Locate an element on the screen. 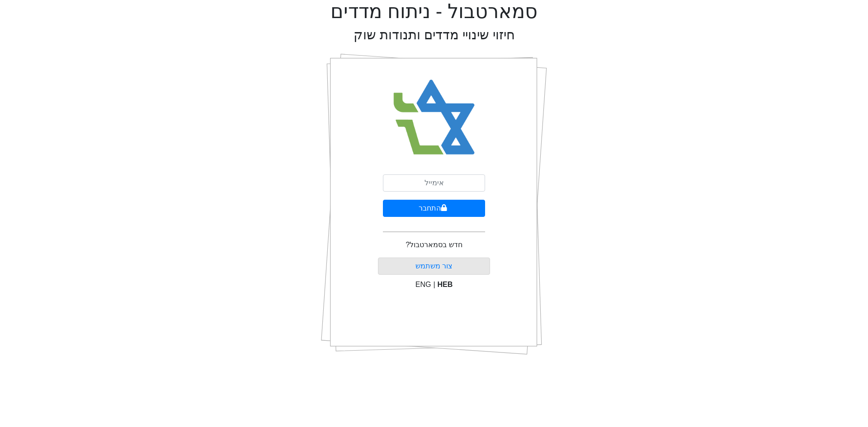 The width and height of the screenshot is (868, 427). img: Smart Bull is located at coordinates (434, 118).